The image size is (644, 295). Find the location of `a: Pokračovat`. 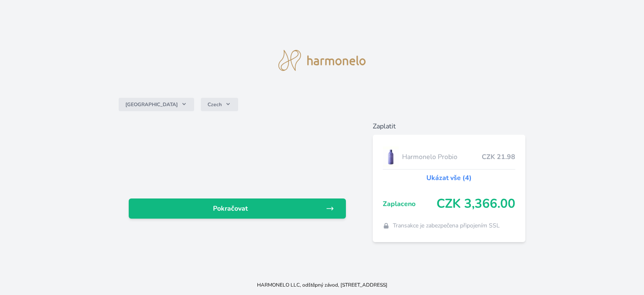

a: Pokračovat is located at coordinates (237, 208).